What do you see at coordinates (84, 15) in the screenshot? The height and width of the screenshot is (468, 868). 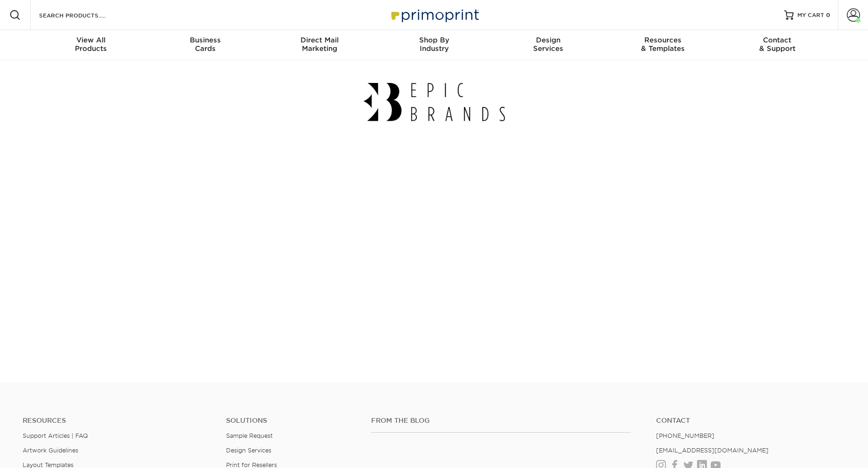 I see `input: SEARCH PRODUCTS.....` at bounding box center [84, 15].